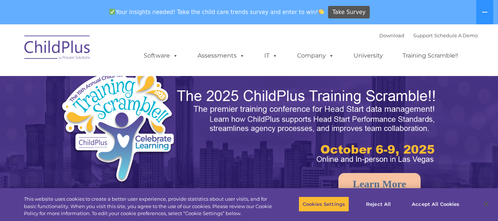 This screenshot has height=221, width=498. I want to click on a: Schedule A Demo, so click(456, 35).